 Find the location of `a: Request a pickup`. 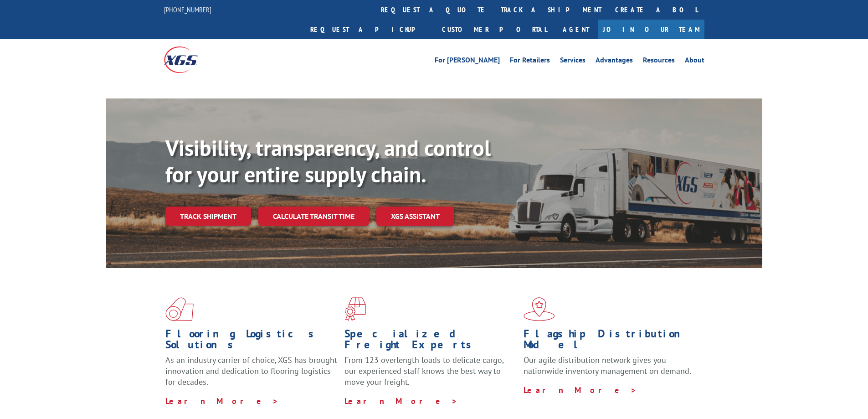

a: Request a pickup is located at coordinates (369, 30).